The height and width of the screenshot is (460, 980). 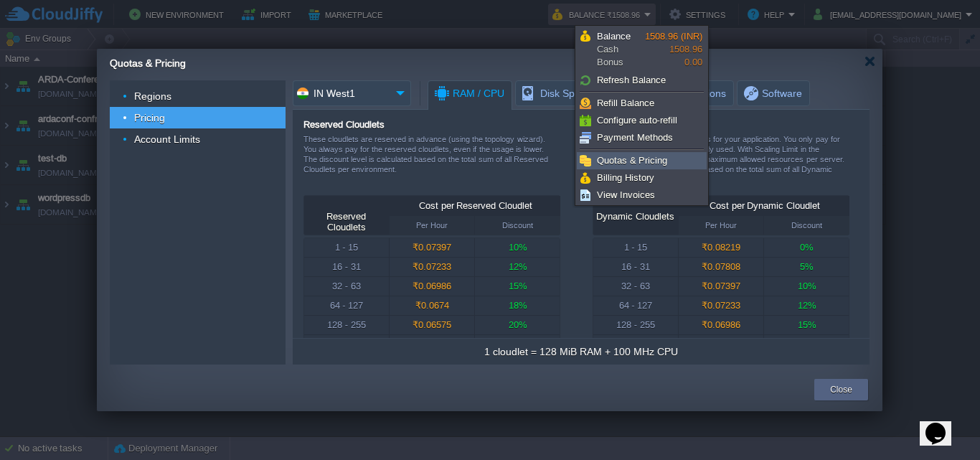 I want to click on span: Pricing, so click(x=150, y=117).